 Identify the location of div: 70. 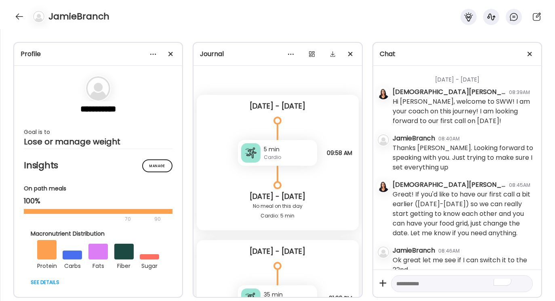
(88, 219).